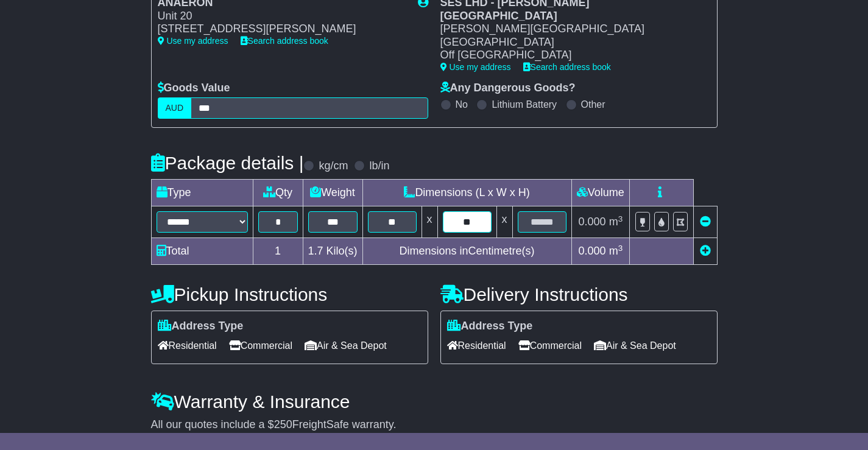 Image resolution: width=868 pixels, height=450 pixels. I want to click on span: 1.7, so click(315, 251).